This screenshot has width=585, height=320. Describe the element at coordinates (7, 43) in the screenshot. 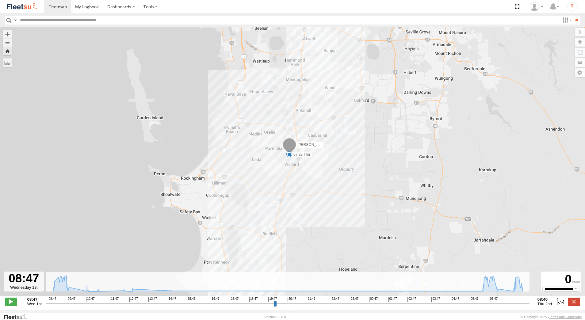

I see `button: Zoom out` at that location.